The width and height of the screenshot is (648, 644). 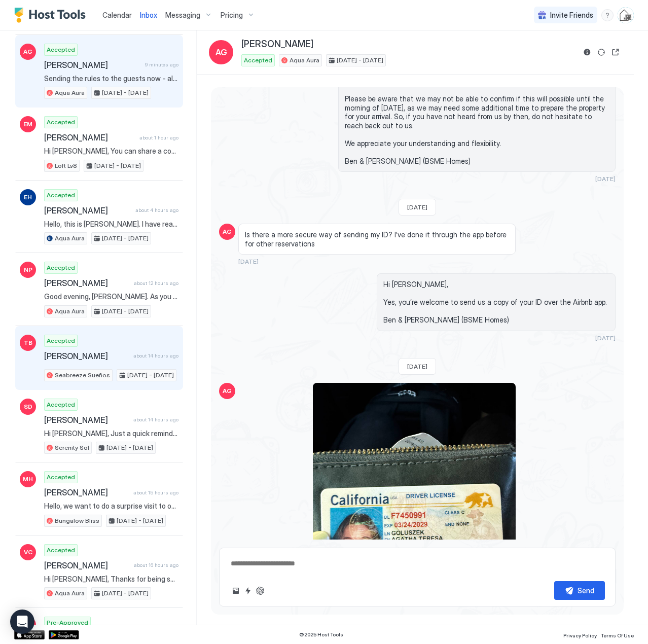 What do you see at coordinates (66, 166) in the screenshot?
I see `span: Loft Lv8` at bounding box center [66, 166].